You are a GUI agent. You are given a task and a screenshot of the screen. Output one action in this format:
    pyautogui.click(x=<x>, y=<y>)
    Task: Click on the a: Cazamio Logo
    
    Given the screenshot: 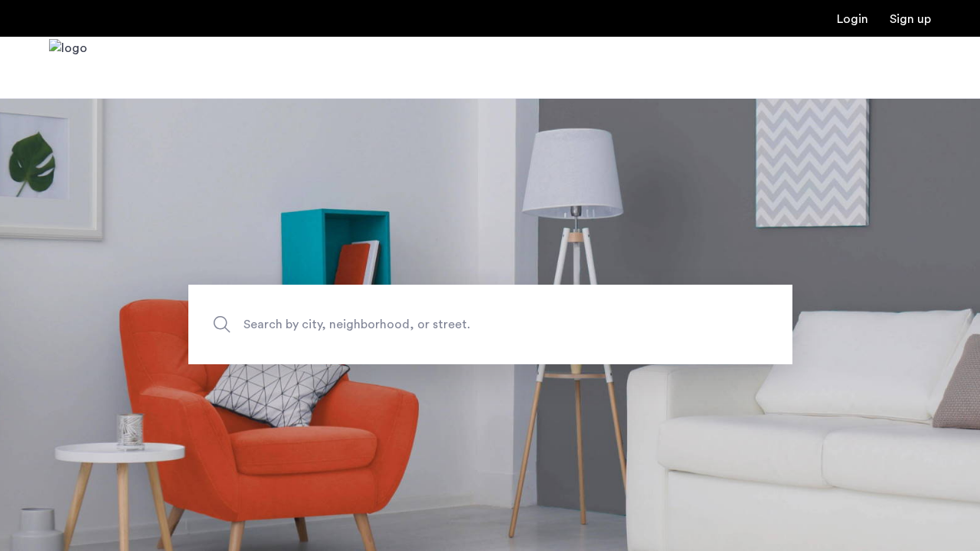 What is the action you would take?
    pyautogui.click(x=68, y=67)
    